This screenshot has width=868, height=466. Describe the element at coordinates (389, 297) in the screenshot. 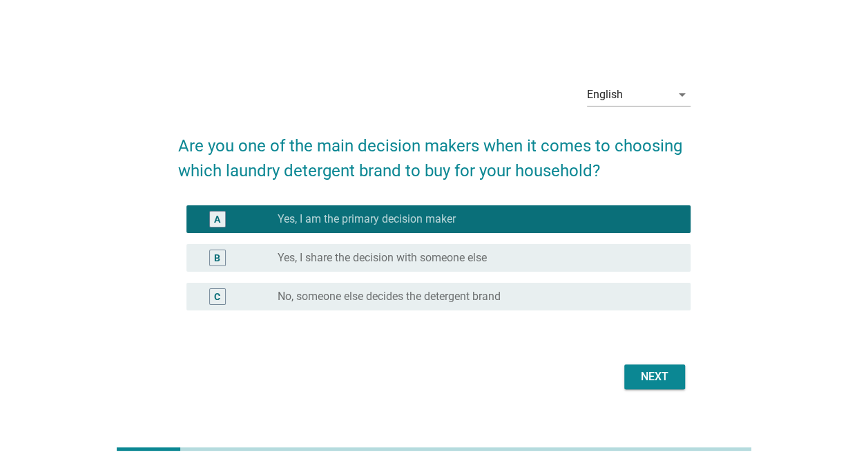

I see `label: No, someone else decides the detergent brand` at that location.